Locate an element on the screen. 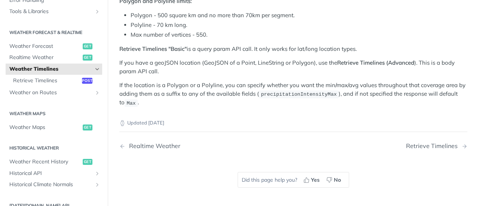 The height and width of the screenshot is (206, 479). span: precipitationIntensityMax is located at coordinates (299, 94).